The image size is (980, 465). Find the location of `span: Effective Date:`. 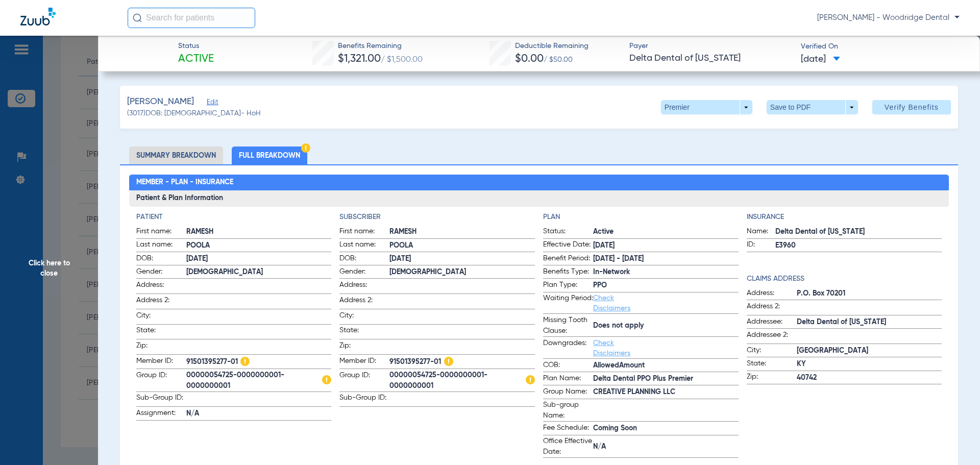

span: Effective Date: is located at coordinates (568, 246).